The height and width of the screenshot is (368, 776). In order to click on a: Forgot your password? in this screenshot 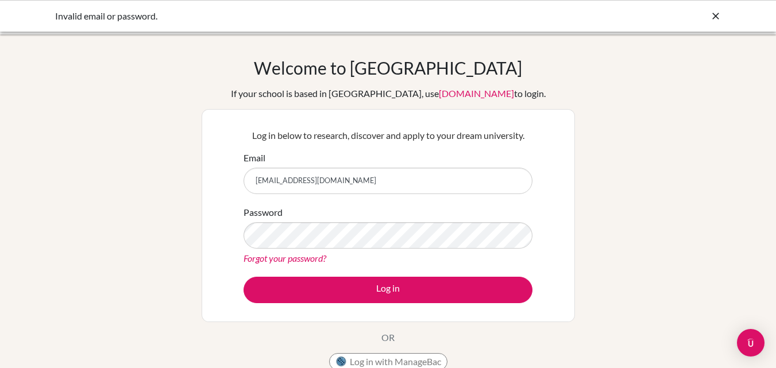, I will do `click(285, 258)`.